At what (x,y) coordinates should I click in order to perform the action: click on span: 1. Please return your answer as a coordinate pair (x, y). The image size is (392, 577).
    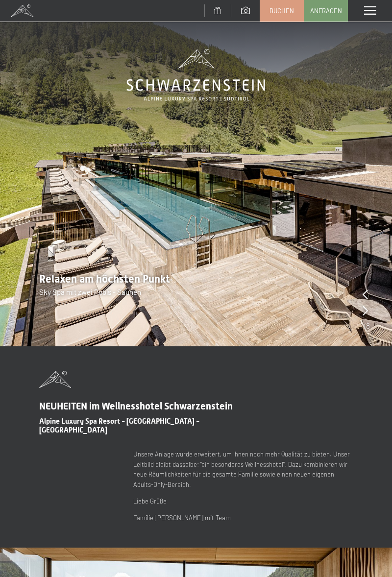
    Looking at the image, I should click on (361, 326).